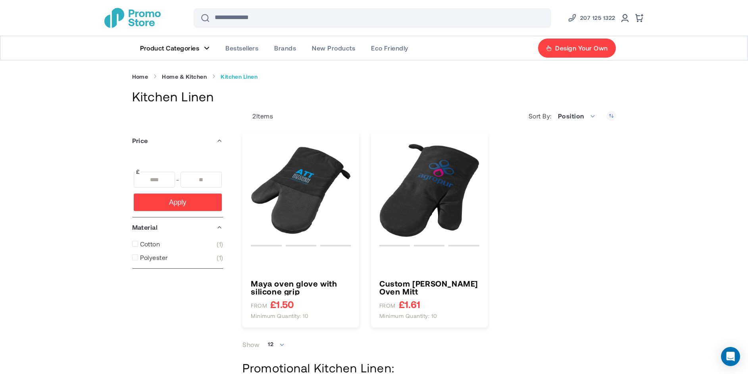 The height and width of the screenshot is (374, 748). Describe the element at coordinates (170, 48) in the screenshot. I see `span: Product Categories` at that location.